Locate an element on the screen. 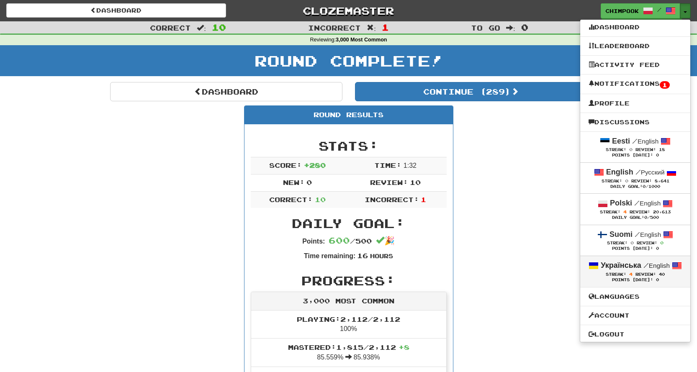 This screenshot has height=372, width=697. span: 8,641 is located at coordinates (661, 181).